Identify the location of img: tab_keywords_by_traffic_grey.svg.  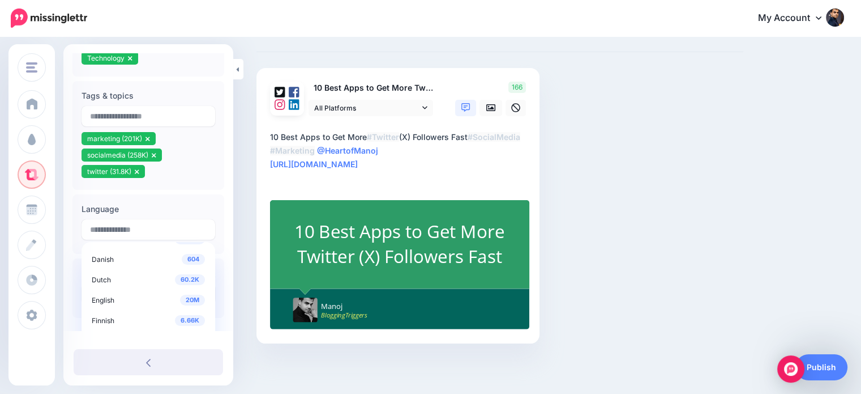
(117, 70).